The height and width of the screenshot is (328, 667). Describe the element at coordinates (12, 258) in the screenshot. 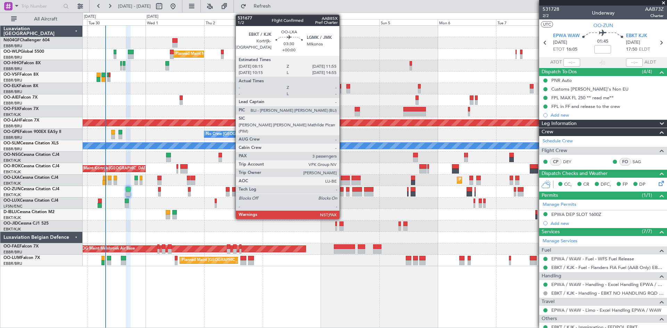

I see `span: OO-LUM` at that location.